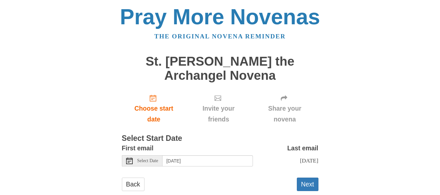 Image resolution: width=440 pixels, height=195 pixels. What do you see at coordinates (218, 114) in the screenshot?
I see `span: Invite your friends` at bounding box center [218, 114].